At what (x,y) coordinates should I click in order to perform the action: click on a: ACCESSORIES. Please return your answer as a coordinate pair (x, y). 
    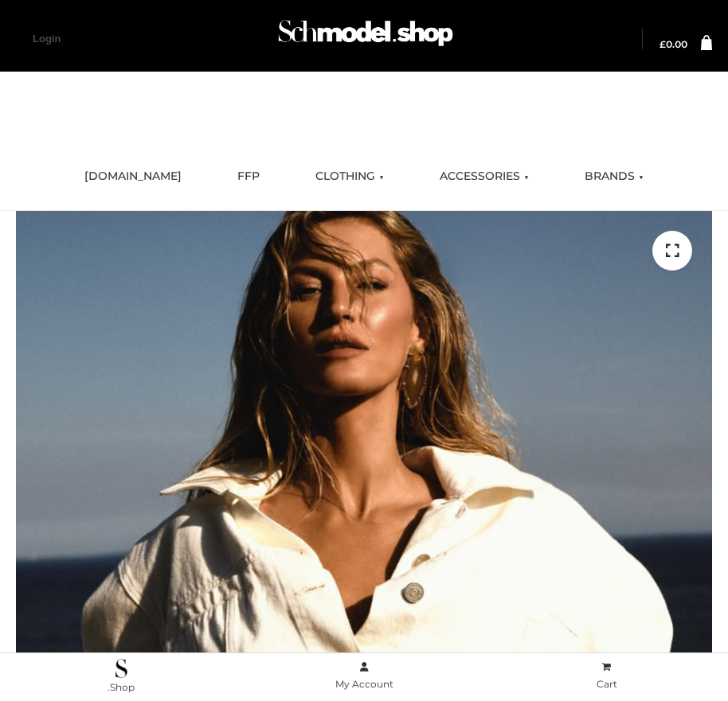
    Looking at the image, I should click on (484, 177).